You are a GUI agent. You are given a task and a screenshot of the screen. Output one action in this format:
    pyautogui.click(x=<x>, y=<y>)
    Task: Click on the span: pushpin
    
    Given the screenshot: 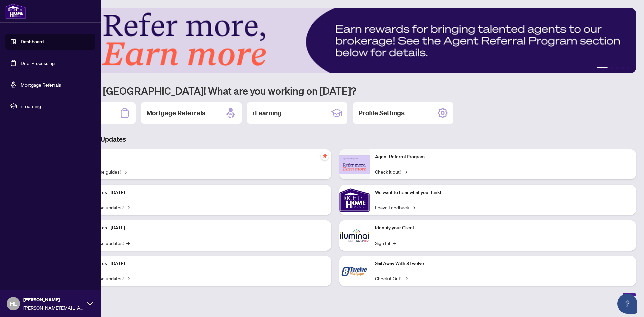 What is the action you would take?
    pyautogui.click(x=325, y=156)
    